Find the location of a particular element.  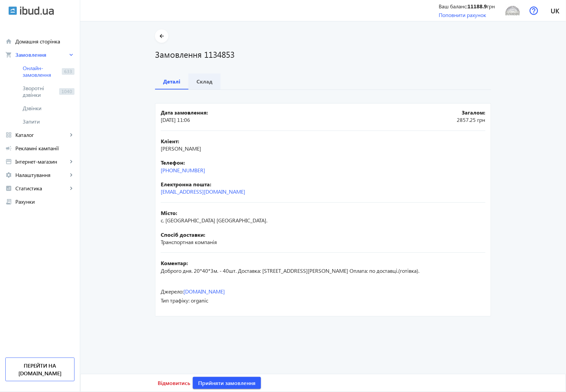

span: uk is located at coordinates (555, 10).